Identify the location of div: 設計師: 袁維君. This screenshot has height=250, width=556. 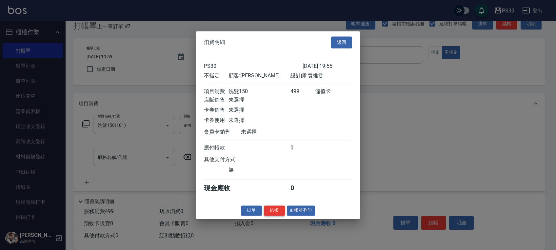
(321, 76).